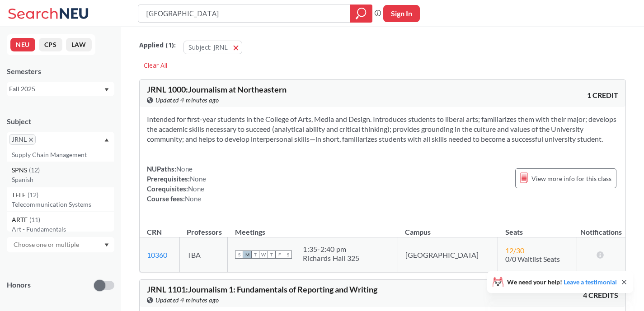 The image size is (644, 311). I want to click on div: Richards Hall 325, so click(331, 258).